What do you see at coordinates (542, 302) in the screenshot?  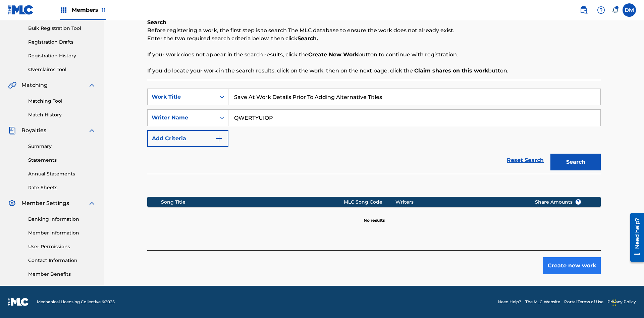 I see `a: The MLC Website` at bounding box center [542, 302].